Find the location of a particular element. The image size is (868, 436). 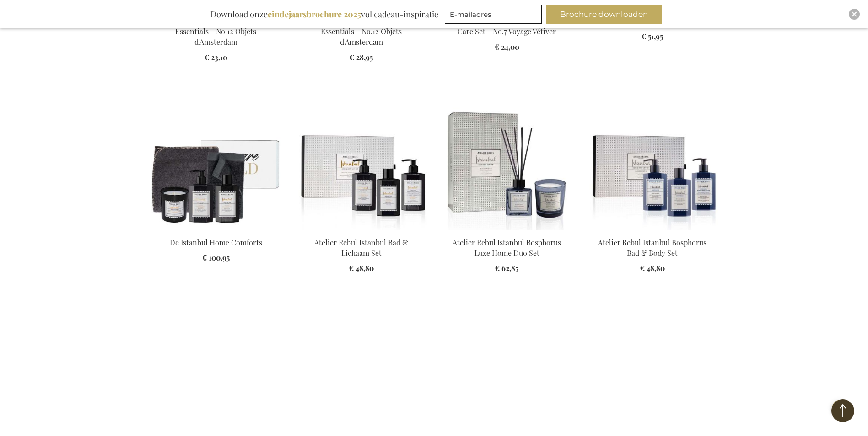

a: Atelier Rebul Istanbul Bosphorus Luxe Home Duo Set is located at coordinates (507, 248).